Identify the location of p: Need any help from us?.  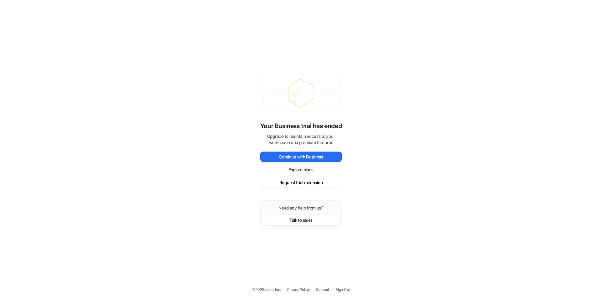
(301, 208).